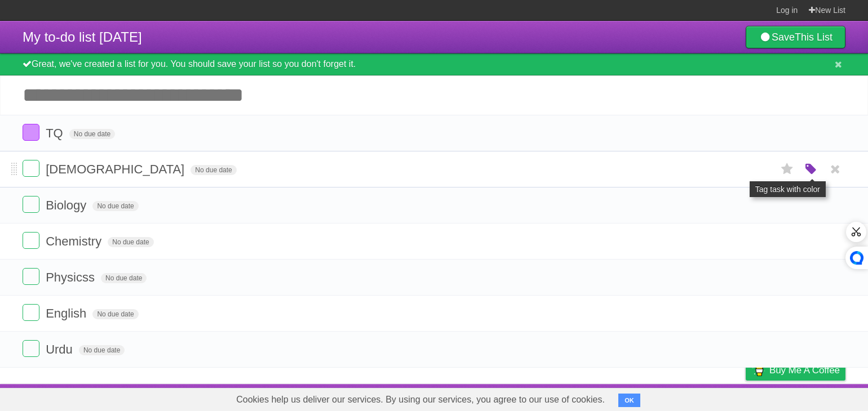  What do you see at coordinates (810, 397) in the screenshot?
I see `a: Suggest a feature` at bounding box center [810, 397].